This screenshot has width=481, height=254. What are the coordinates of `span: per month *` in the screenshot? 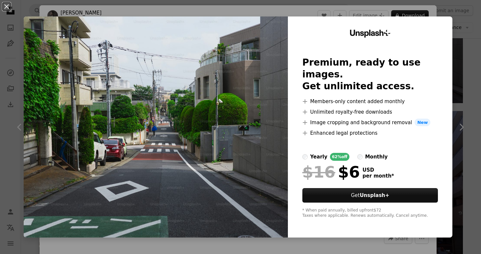 It's located at (378, 176).